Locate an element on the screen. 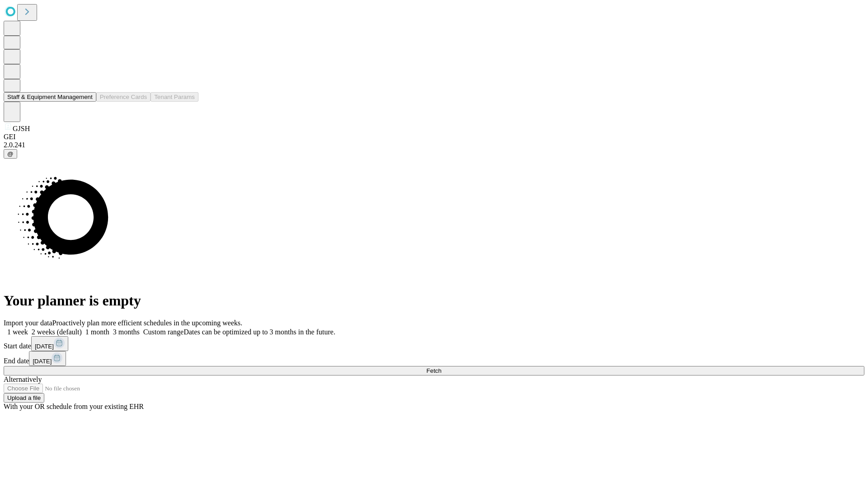  div: Start date is located at coordinates (434, 343).